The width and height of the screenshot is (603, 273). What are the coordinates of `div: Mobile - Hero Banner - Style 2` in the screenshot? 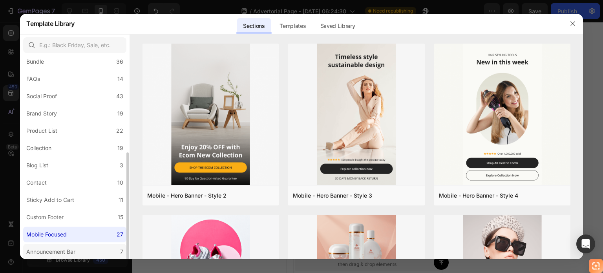 It's located at (187, 196).